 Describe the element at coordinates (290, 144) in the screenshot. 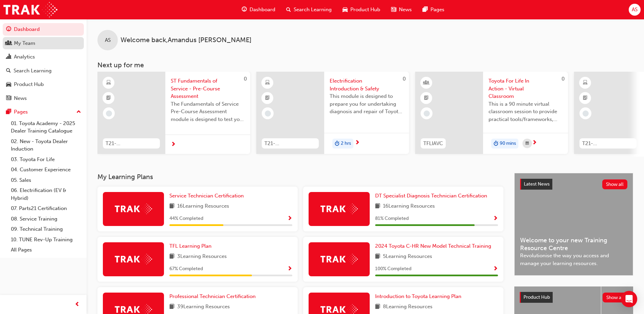

I see `span: T21-FOD_HVIS_PREREQ` at that location.